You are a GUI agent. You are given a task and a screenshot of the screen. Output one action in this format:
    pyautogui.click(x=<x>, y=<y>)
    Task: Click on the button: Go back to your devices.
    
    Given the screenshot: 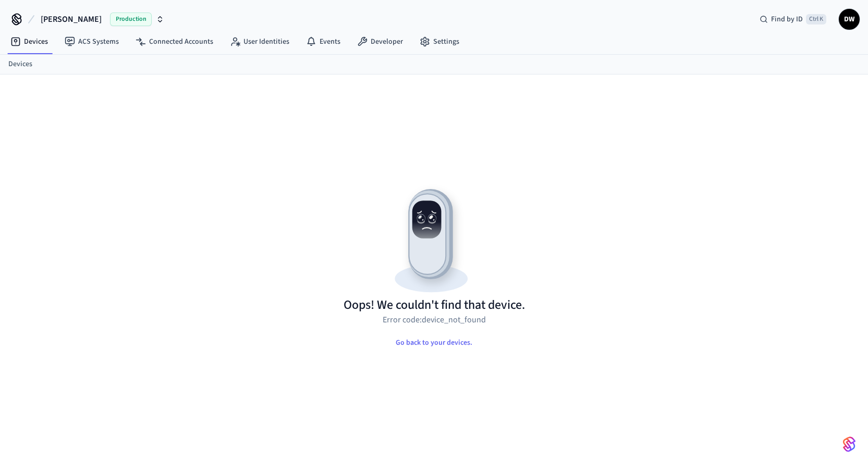 What is the action you would take?
    pyautogui.click(x=434, y=343)
    